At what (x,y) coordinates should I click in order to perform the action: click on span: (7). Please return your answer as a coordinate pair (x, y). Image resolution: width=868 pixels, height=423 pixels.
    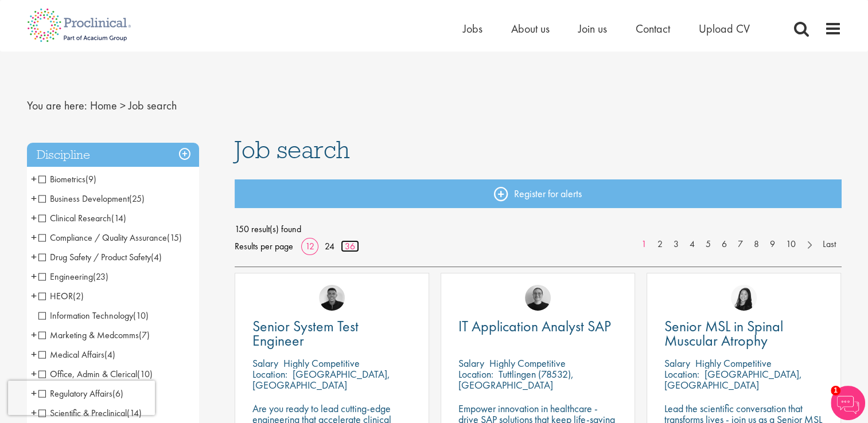
    Looking at the image, I should click on (144, 335).